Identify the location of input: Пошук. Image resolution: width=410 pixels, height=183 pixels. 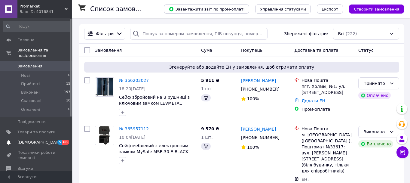
(37, 26).